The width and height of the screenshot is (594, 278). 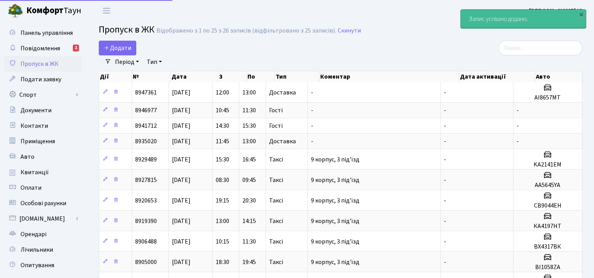 I want to click on span: 08:30, so click(x=222, y=180).